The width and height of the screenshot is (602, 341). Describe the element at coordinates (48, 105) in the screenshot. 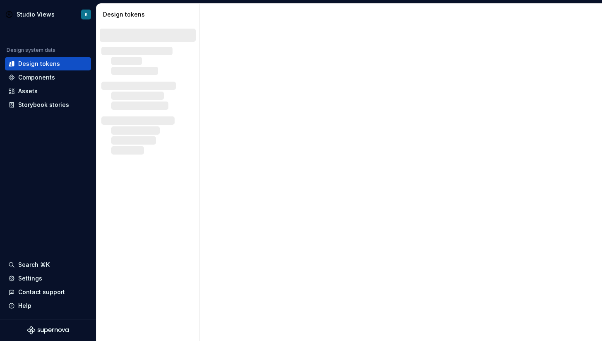

I see `a: Storybook stories` at that location.